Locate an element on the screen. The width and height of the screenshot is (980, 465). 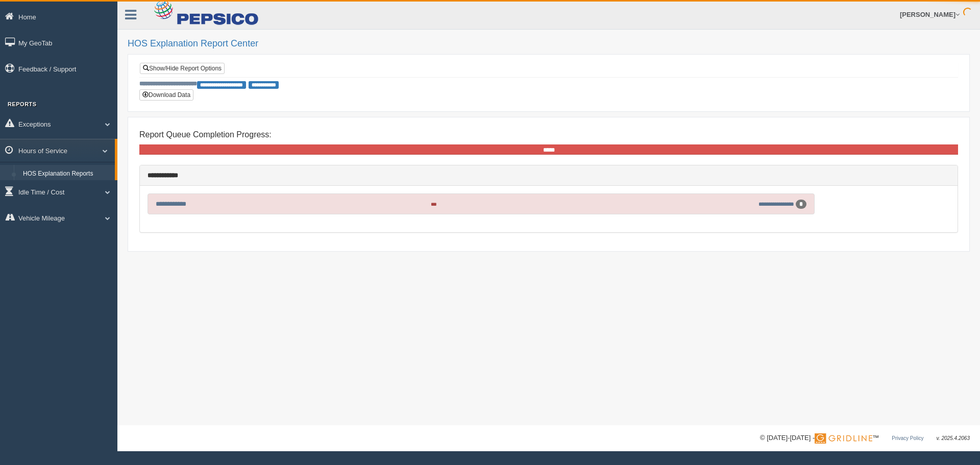
img: Gridline is located at coordinates (843, 438).